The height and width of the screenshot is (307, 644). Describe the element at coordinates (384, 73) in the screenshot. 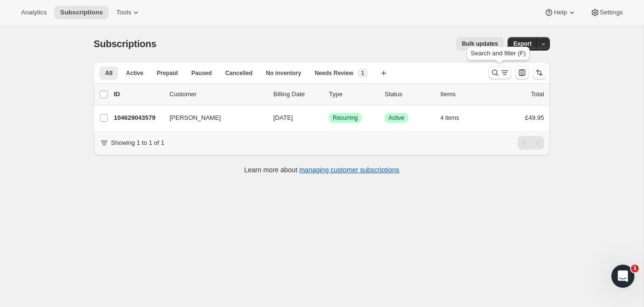

I see `button: Create new view` at that location.